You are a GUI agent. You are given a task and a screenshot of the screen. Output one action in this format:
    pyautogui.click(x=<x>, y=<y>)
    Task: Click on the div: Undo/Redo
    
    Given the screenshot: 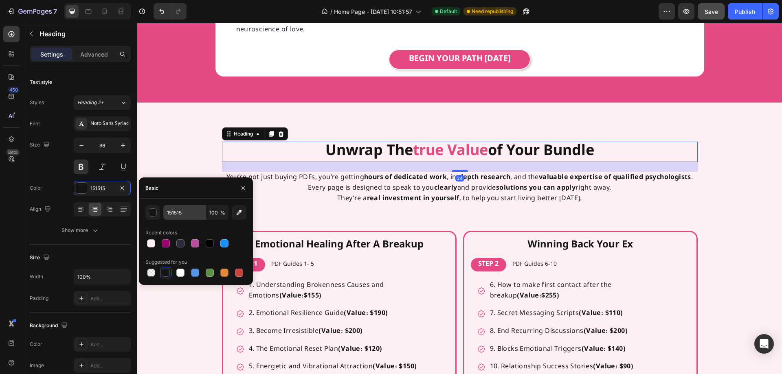 What is the action you would take?
    pyautogui.click(x=170, y=11)
    